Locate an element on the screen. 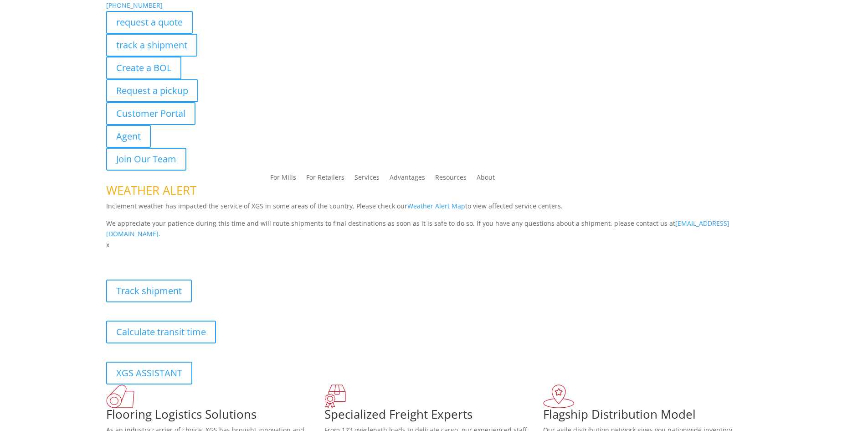 This screenshot has width=868, height=431. a: For Mills is located at coordinates (283, 179).